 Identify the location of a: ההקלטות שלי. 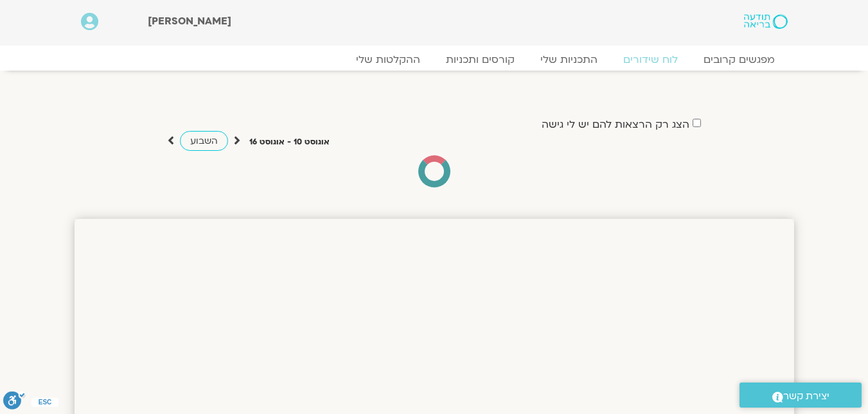
(388, 60).